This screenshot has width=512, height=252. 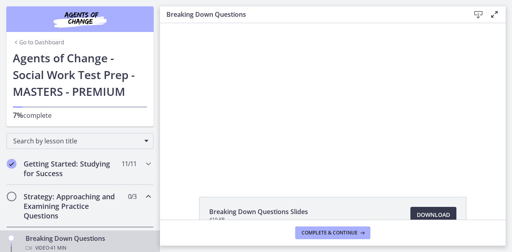 What do you see at coordinates (312, 14) in the screenshot?
I see `h3: Breaking Down Questions` at bounding box center [312, 14].